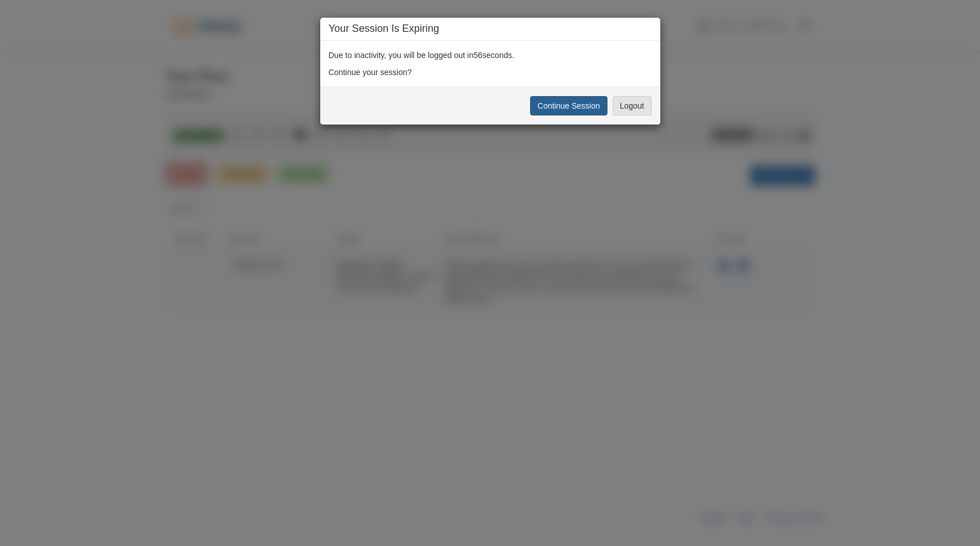  What do you see at coordinates (632, 106) in the screenshot?
I see `button: Logout` at bounding box center [632, 106].